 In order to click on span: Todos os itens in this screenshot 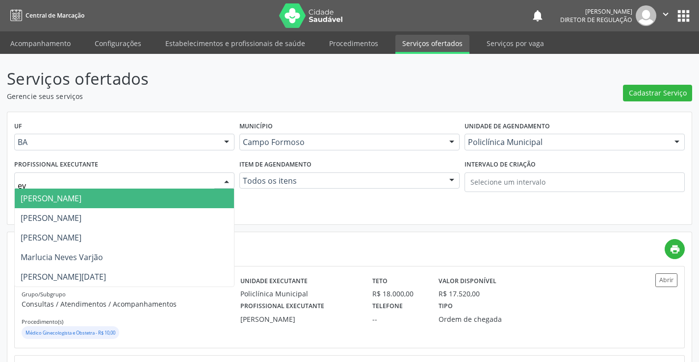, I will do `click(341, 181)`.